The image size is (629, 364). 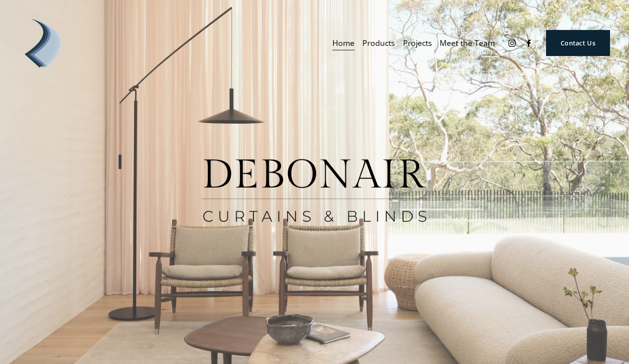 What do you see at coordinates (417, 43) in the screenshot?
I see `a: Projects` at bounding box center [417, 43].